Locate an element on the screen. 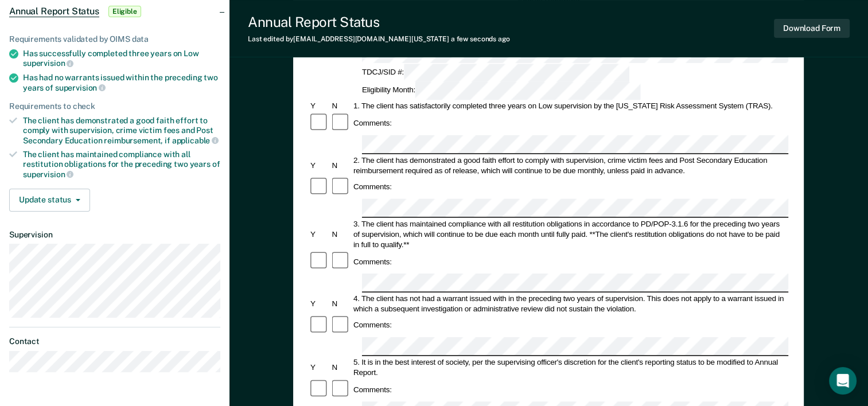 The width and height of the screenshot is (868, 406). span: a few seconds ago is located at coordinates (480, 39).